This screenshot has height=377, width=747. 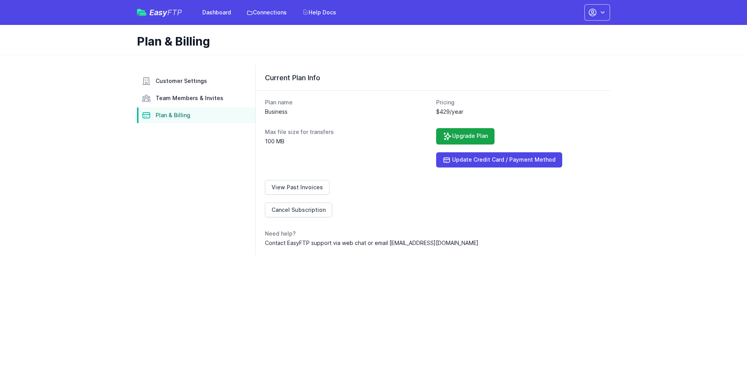 I want to click on a: Customer Settings, so click(x=196, y=81).